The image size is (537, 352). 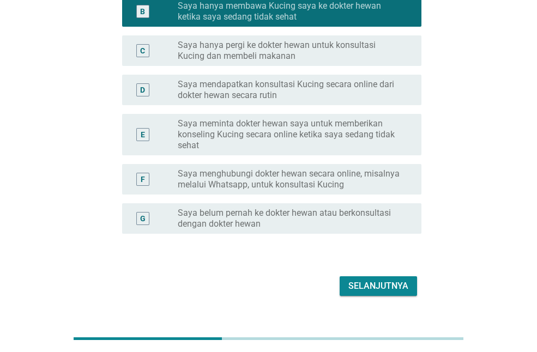 What do you see at coordinates (143, 134) in the screenshot?
I see `div: E` at bounding box center [143, 134].